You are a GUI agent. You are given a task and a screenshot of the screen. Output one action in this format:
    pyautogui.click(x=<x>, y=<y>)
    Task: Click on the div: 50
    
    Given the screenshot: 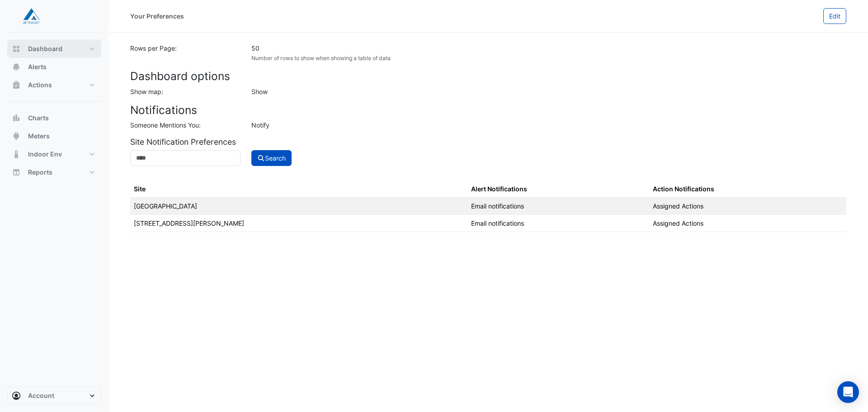 What is the action you would take?
    pyautogui.click(x=549, y=48)
    